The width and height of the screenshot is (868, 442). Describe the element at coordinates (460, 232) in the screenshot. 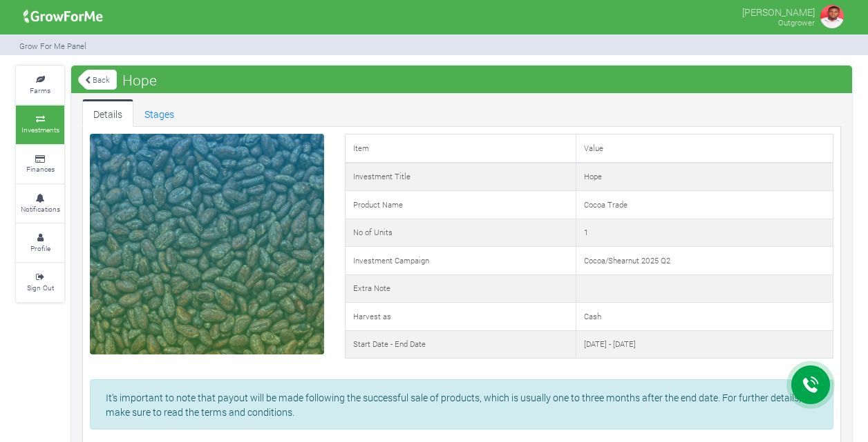

I see `td: No of Units` at that location.